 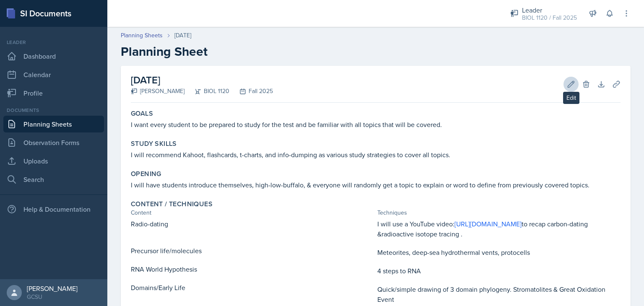 I want to click on p: I want every student to be prepared to study for the test and be familiar with all topics that wi..., so click(x=376, y=124).